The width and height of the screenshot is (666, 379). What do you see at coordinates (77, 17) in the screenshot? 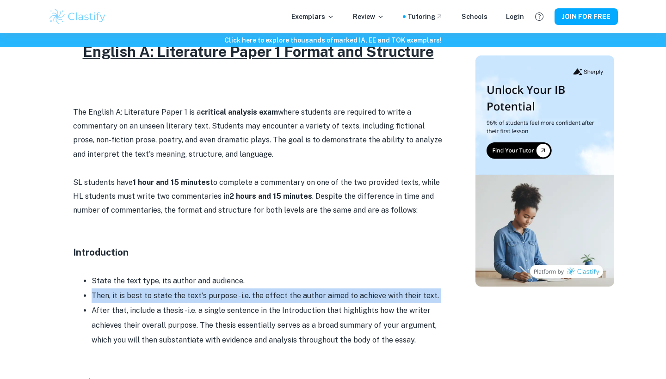
I see `a: Clastify logo` at bounding box center [77, 17].